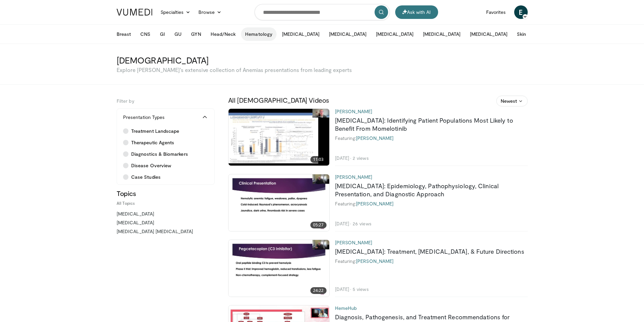  What do you see at coordinates (322, 12) in the screenshot?
I see `input: Search topics, interventions` at bounding box center [322, 12].